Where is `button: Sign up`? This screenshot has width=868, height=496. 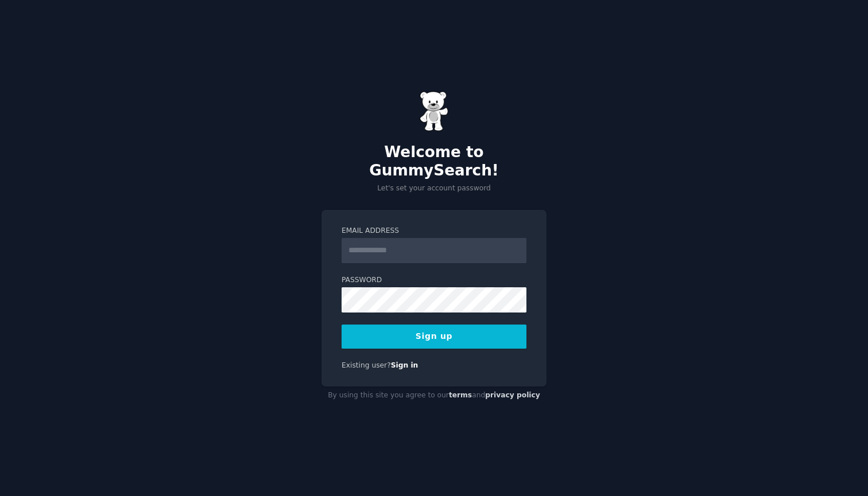
button: Sign up is located at coordinates (434, 337).